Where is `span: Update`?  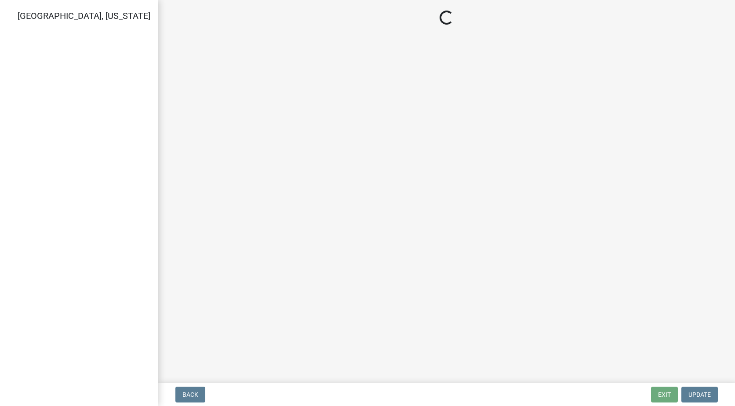 span: Update is located at coordinates (700, 395).